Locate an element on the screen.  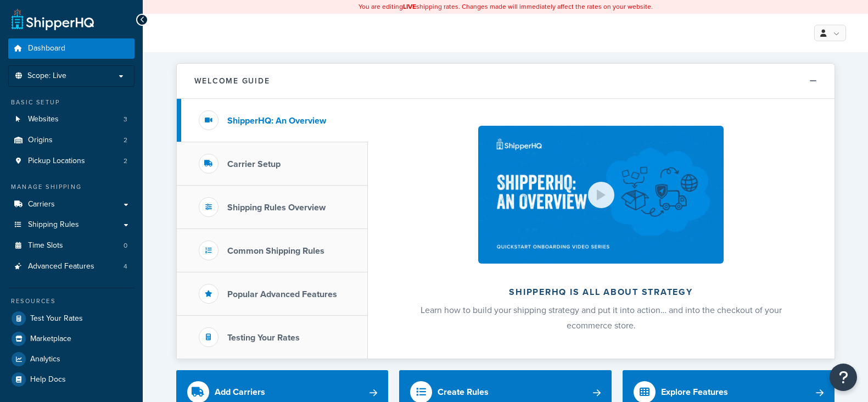
li: Carriers is located at coordinates (71, 204).